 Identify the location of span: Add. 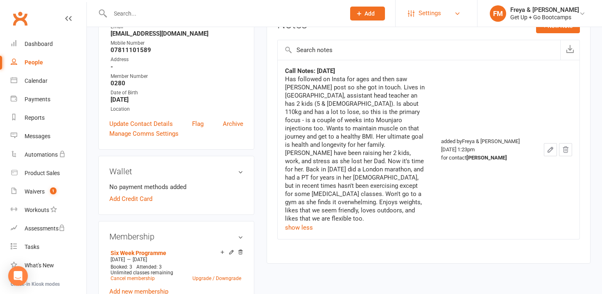
(370, 14).